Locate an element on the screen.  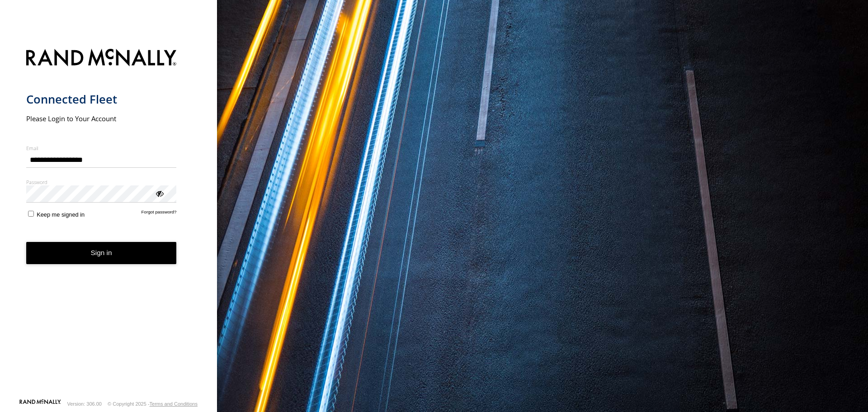
button: Sign in is located at coordinates (101, 253).